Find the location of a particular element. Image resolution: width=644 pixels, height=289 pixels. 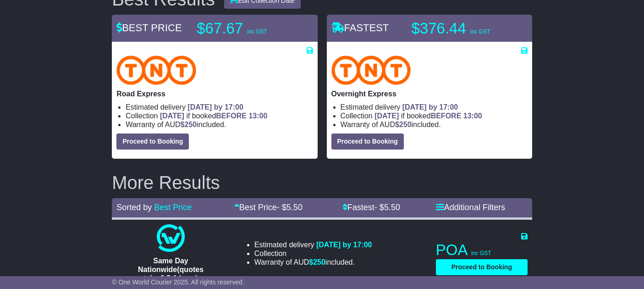

p: Overnight Express is located at coordinates (429, 93).